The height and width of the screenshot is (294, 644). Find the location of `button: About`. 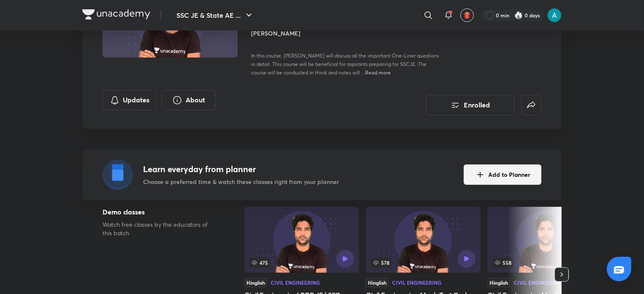

button: About is located at coordinates (189, 100).